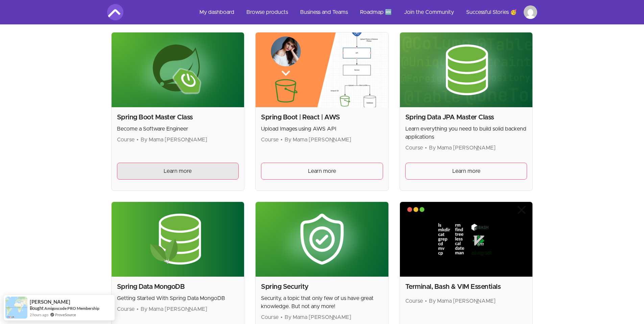  What do you see at coordinates (178, 239) in the screenshot?
I see `img: Product image for Spring Data MongoDB` at bounding box center [178, 239].